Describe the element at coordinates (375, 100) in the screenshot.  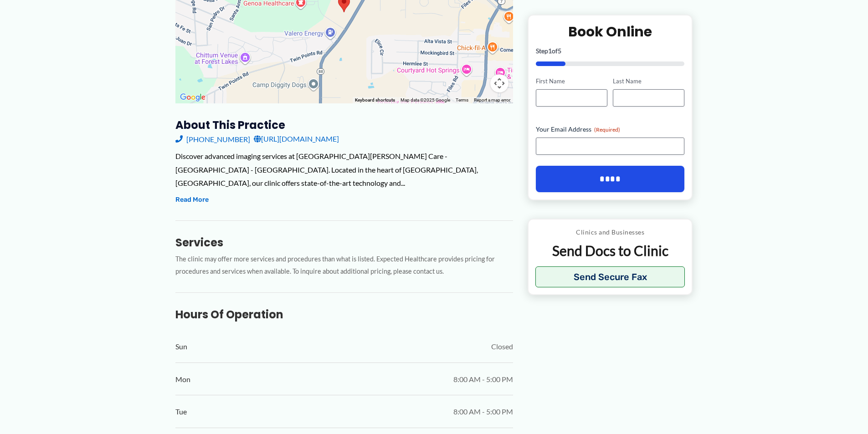
I see `button: Keyboard shortcuts` at that location.